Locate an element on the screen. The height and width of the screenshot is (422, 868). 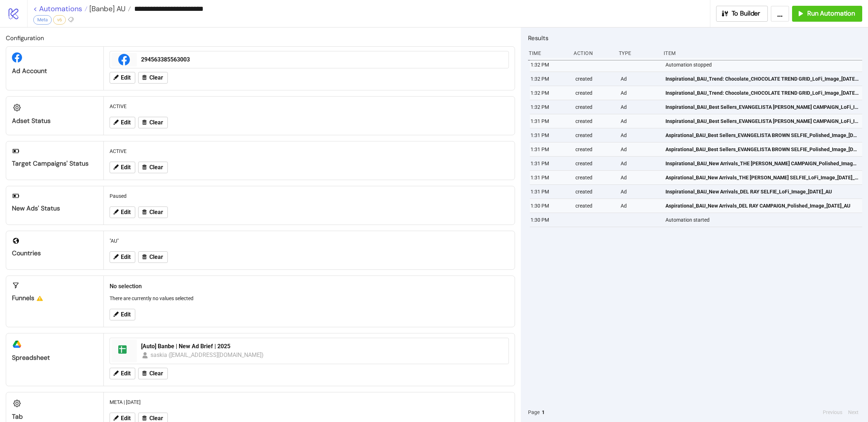
span: To Builder is located at coordinates (746, 13).